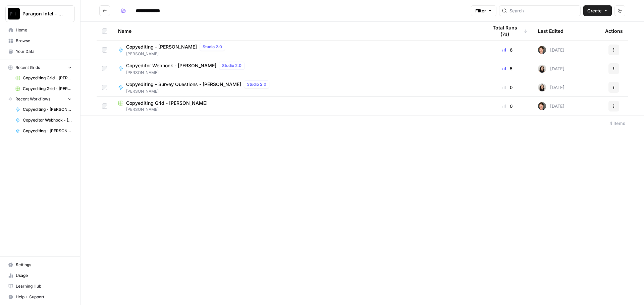 This screenshot has height=305, width=644. What do you see at coordinates (508, 50) in the screenshot?
I see `div: 6` at bounding box center [508, 50].